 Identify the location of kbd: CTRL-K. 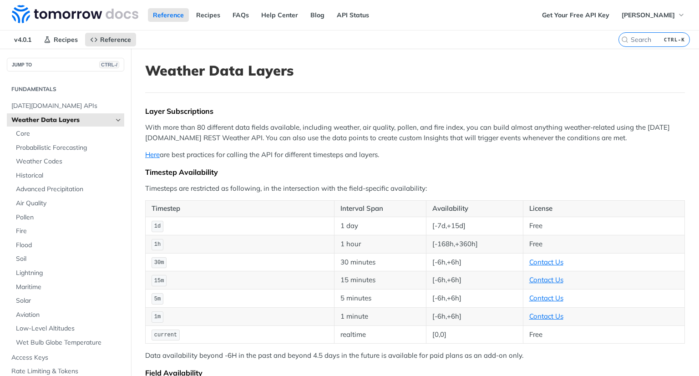
(674, 40).